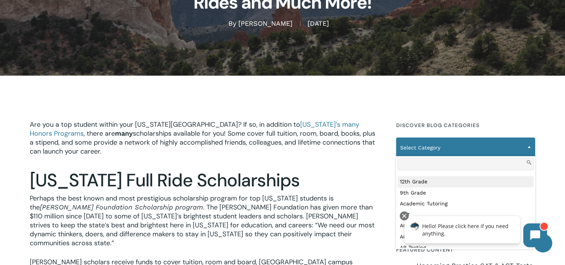  I want to click on li: ACT, so click(466, 215).